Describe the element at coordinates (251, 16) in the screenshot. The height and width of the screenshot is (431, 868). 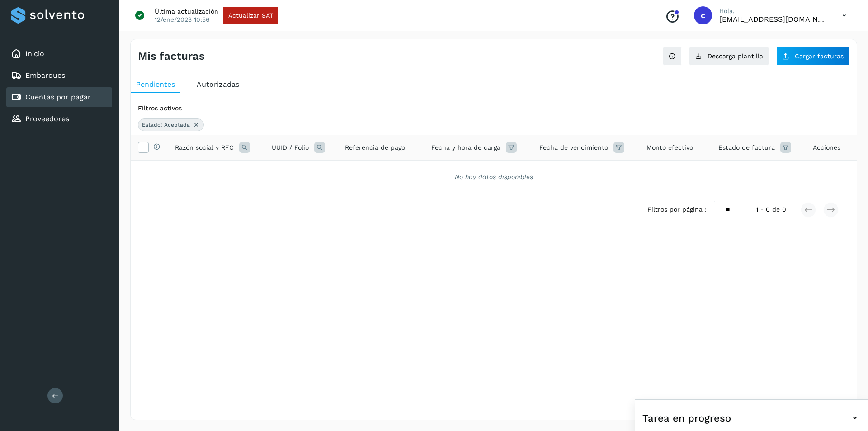
I see `button: Actualizar SAT` at that location.